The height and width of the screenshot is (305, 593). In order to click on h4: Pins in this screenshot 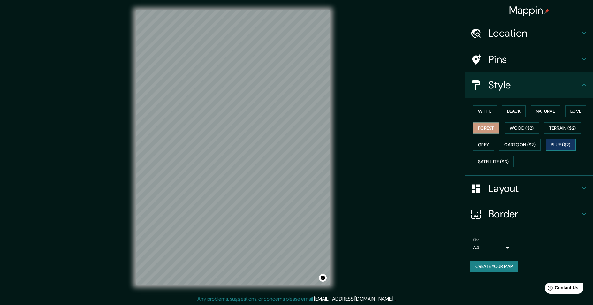, I will do `click(534, 59)`.